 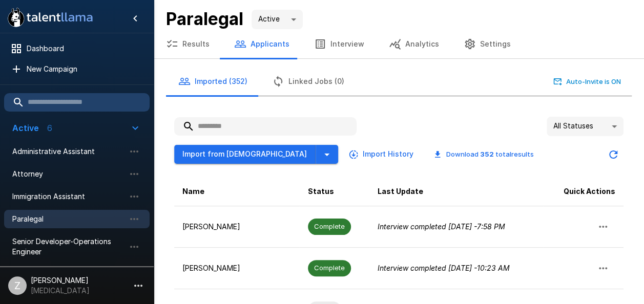 What do you see at coordinates (587, 81) in the screenshot?
I see `button: Auto-Invite is ON` at bounding box center [587, 81].